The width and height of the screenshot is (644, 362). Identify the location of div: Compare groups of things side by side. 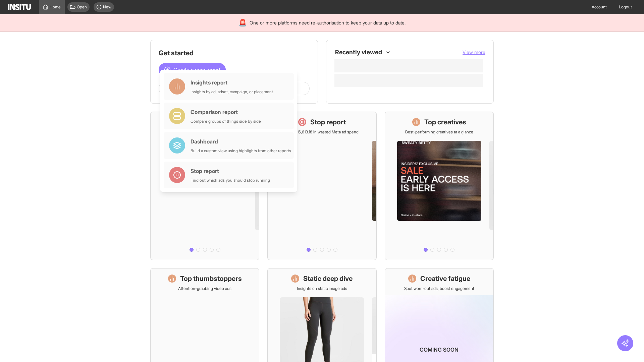
(226, 121).